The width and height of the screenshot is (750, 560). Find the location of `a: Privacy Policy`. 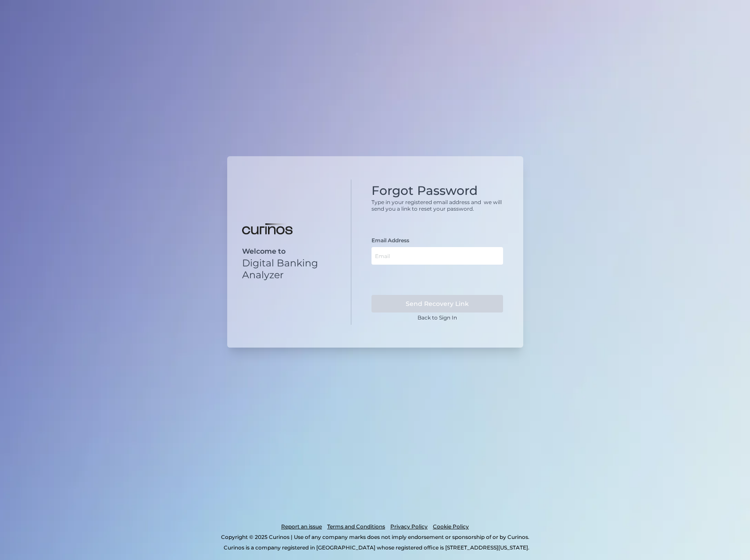

a: Privacy Policy is located at coordinates (409, 526).